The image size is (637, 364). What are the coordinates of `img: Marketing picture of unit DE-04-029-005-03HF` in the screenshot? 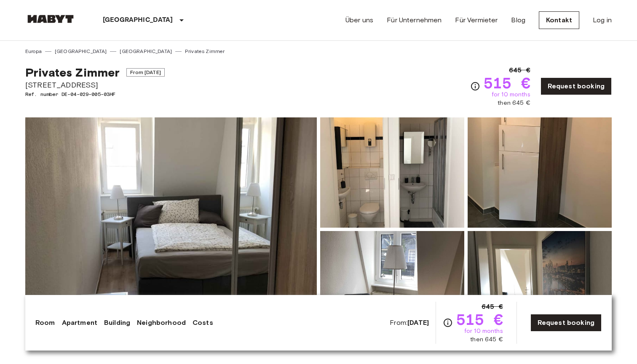 It's located at (171, 230).